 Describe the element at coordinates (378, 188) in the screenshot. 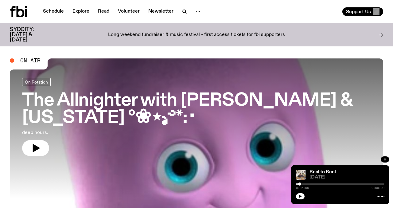

I see `span: 2:00:00` at that location.